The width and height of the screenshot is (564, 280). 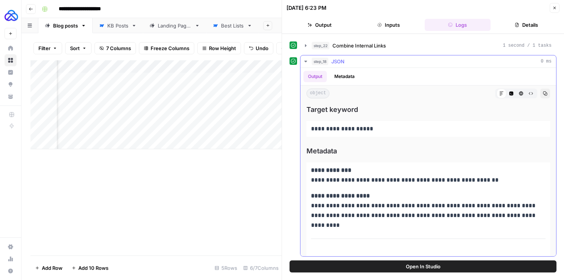 I want to click on div: 6/7 Columns, so click(x=261, y=268).